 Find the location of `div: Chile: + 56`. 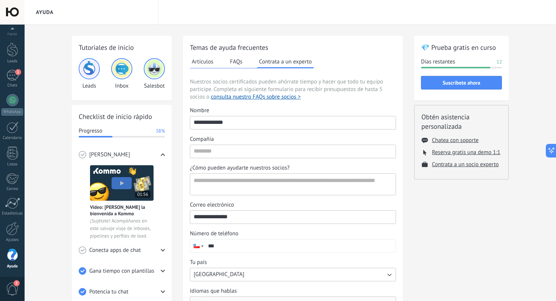

div: Chile: + 56 is located at coordinates (197, 246).